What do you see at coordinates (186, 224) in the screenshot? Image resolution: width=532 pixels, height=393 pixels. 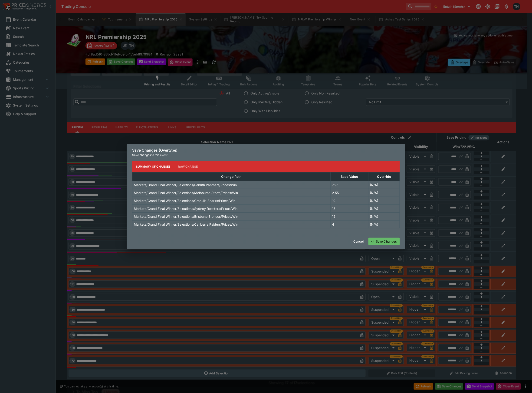 I see `p: Markets/Grand Final Winner/Selections/Canberra Raiders/Prices/Win` at bounding box center [186, 224].